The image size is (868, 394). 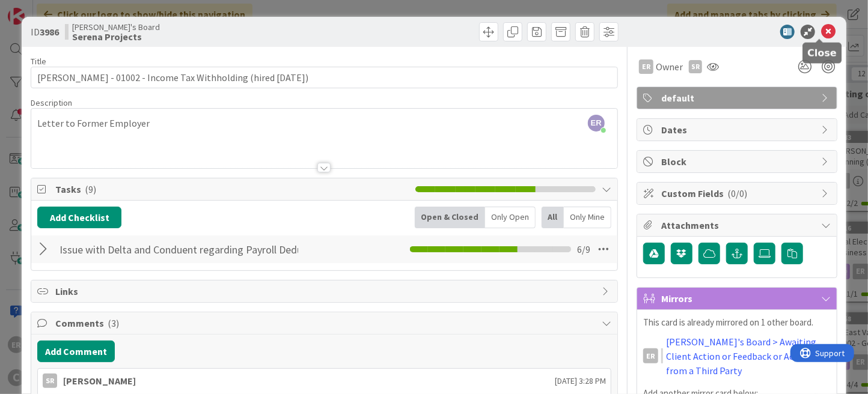 What do you see at coordinates (822, 52) in the screenshot?
I see `h5: Close` at bounding box center [822, 52].